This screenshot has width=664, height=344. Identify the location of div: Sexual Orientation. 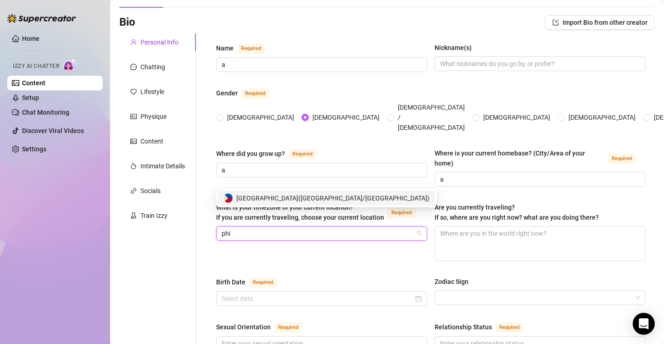
(243, 327).